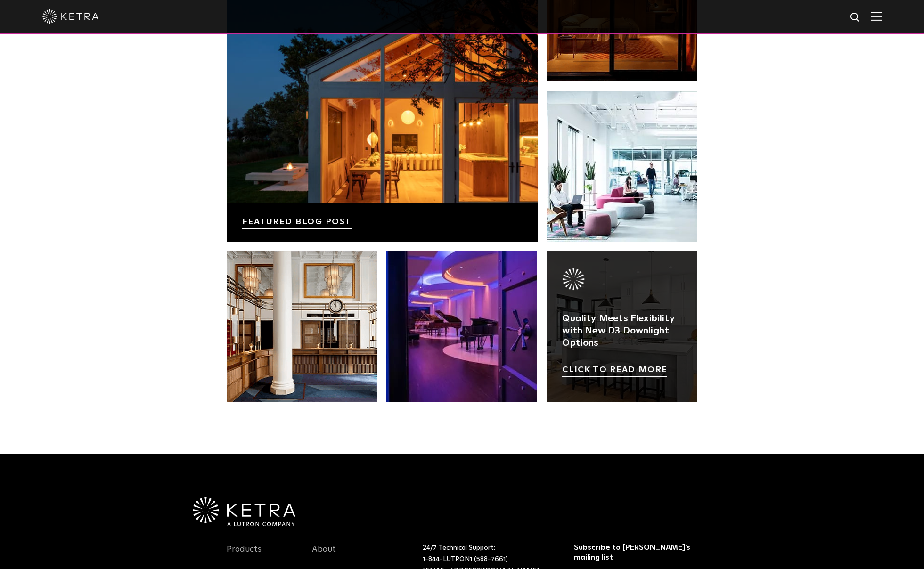 This screenshot has width=924, height=569. I want to click on img: Ketra-aLutronCo_White_RGB, so click(244, 512).